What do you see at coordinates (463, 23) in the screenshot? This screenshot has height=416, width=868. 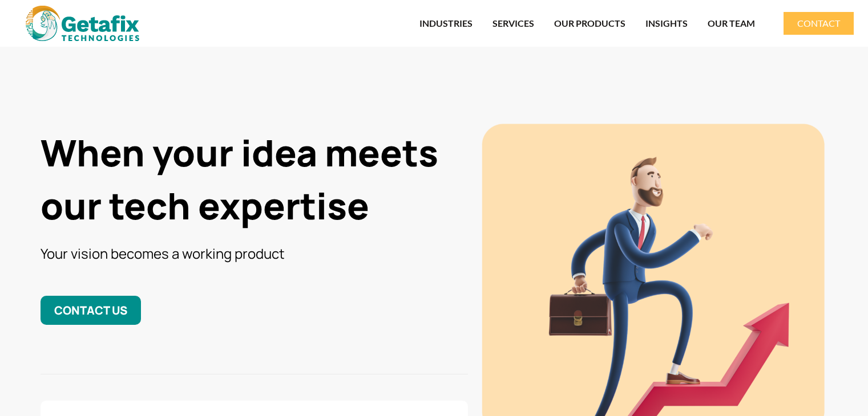 I see `nav: Menu` at bounding box center [463, 23].